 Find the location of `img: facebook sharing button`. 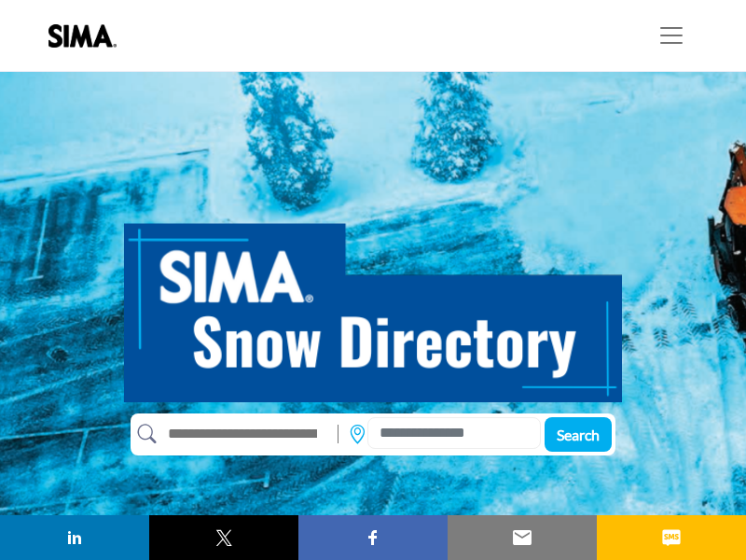

img: facebook sharing button is located at coordinates (373, 538).